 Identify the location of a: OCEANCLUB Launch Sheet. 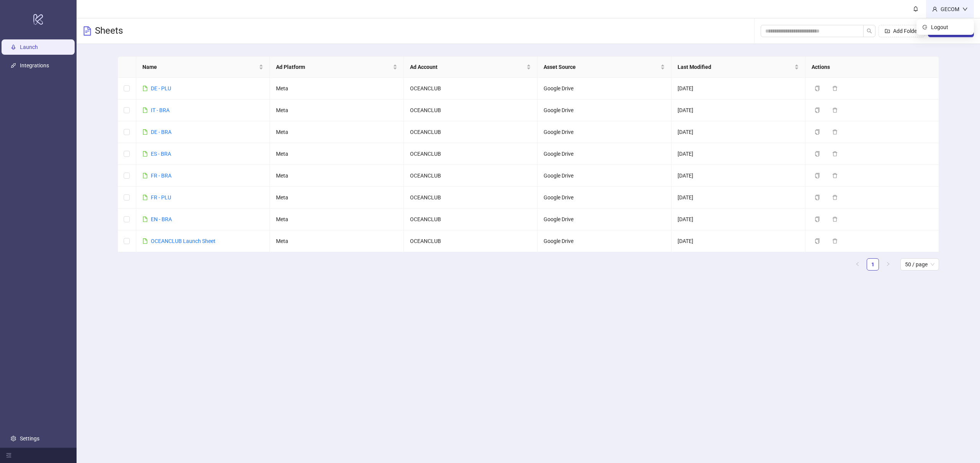
(183, 241).